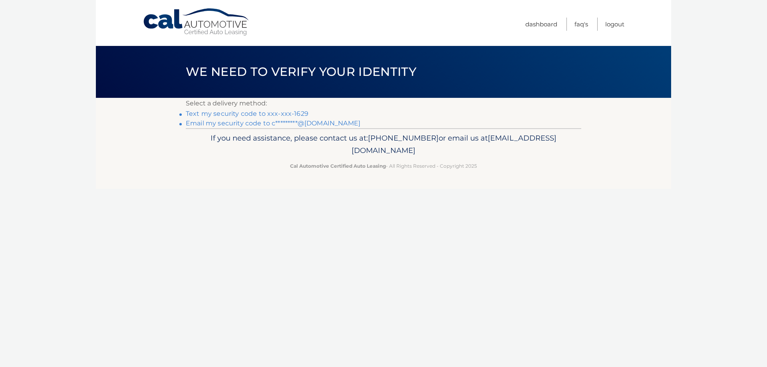  Describe the element at coordinates (384, 145) in the screenshot. I see `p: If you need assistance, please contact us at: or email us at` at that location.